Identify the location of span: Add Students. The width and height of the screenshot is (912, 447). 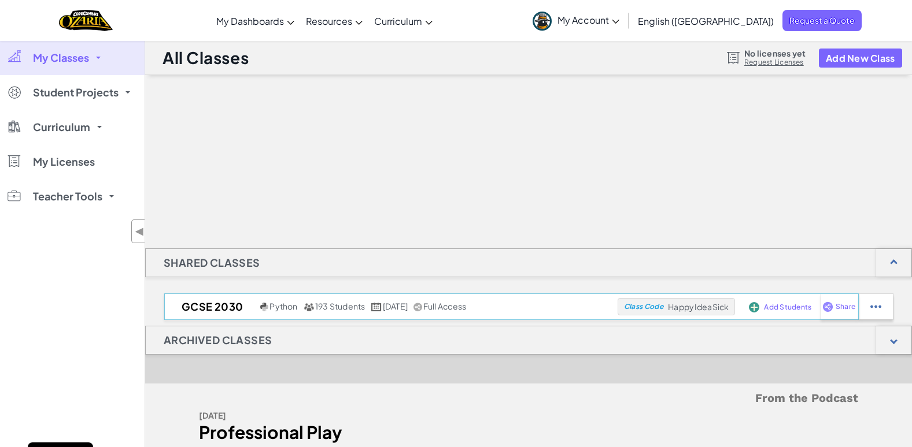
(787, 308).